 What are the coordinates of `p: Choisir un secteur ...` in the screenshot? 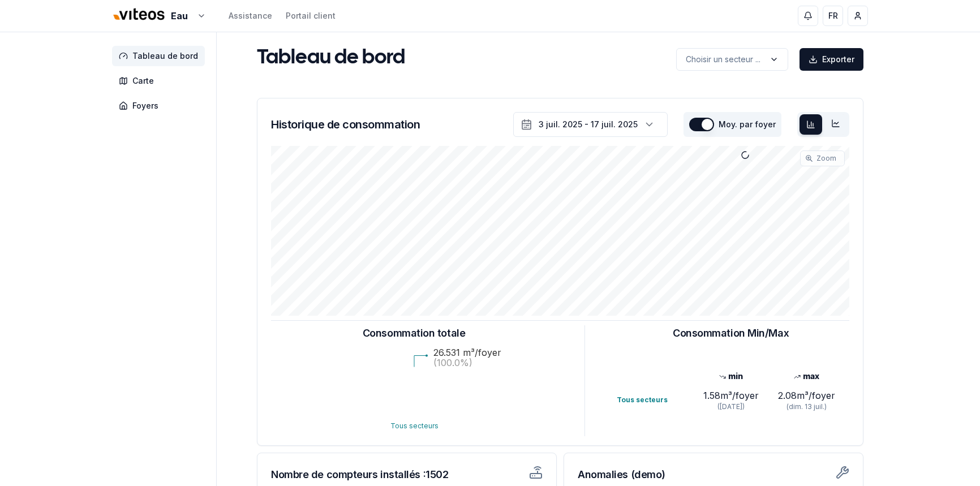 It's located at (723, 60).